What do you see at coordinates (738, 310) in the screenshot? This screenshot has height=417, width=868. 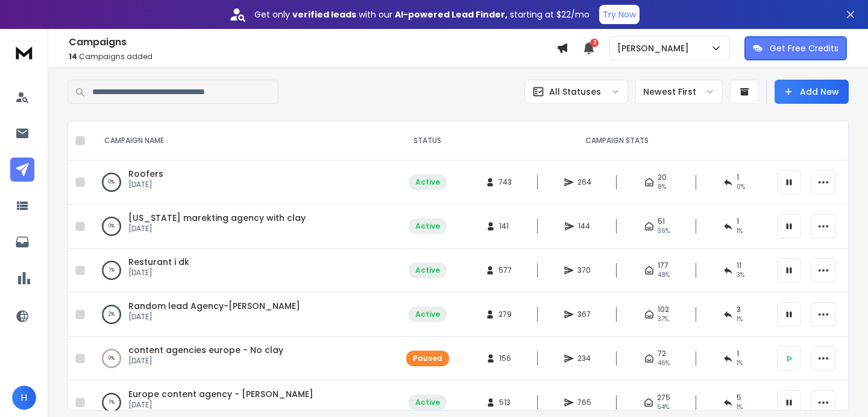 I see `span: 3` at bounding box center [738, 310].